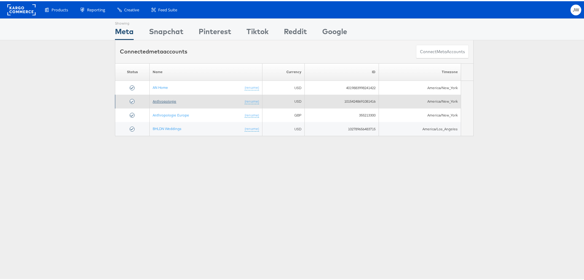 The height and width of the screenshot is (280, 584). I want to click on a: BHLDN Weddings, so click(167, 127).